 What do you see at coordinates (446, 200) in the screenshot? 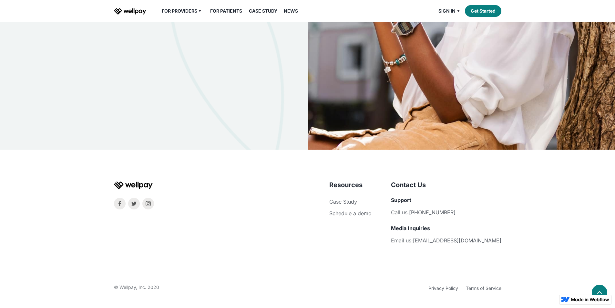
I see `h5: Support` at bounding box center [446, 200].